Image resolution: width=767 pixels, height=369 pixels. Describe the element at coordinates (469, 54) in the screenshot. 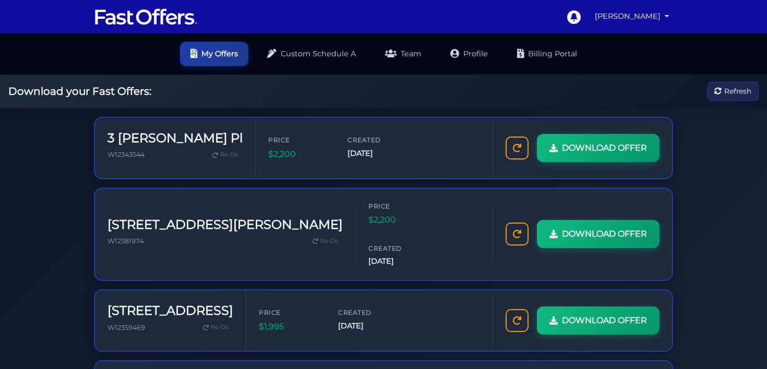

I see `a: Profile` at that location.